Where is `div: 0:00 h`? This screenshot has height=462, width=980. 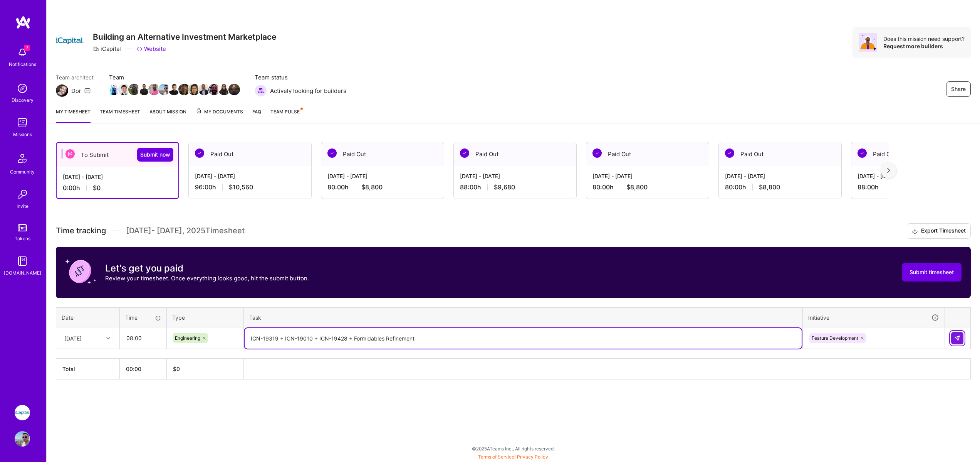 div: 0:00 h is located at coordinates (117, 188).